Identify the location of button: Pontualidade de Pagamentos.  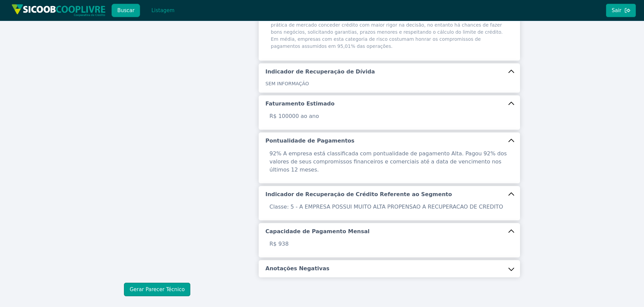
(390, 141).